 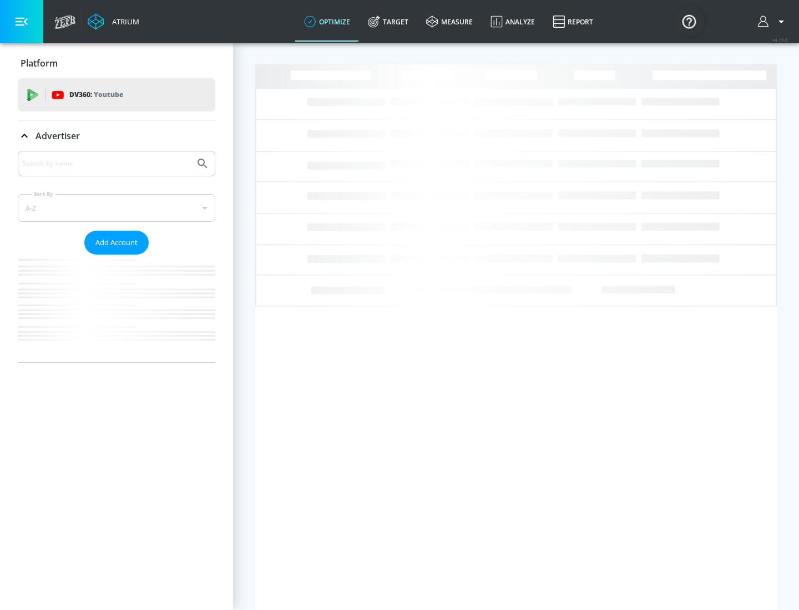 What do you see at coordinates (572, 22) in the screenshot?
I see `a: Report` at bounding box center [572, 22].